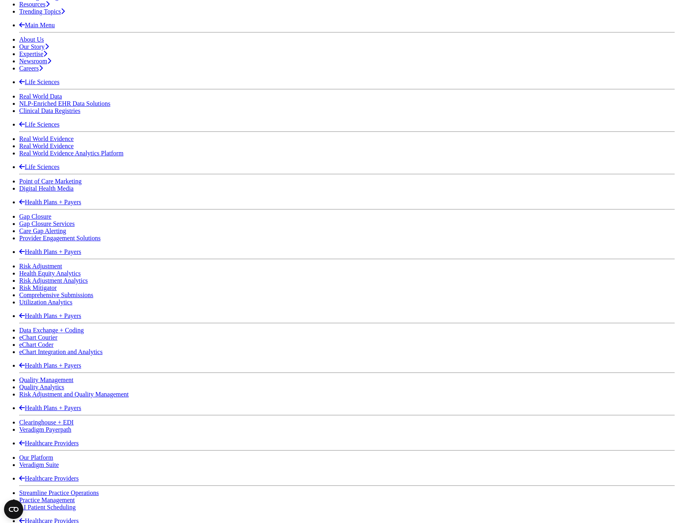  Describe the element at coordinates (34, 46) in the screenshot. I see `a: Our Story` at that location.